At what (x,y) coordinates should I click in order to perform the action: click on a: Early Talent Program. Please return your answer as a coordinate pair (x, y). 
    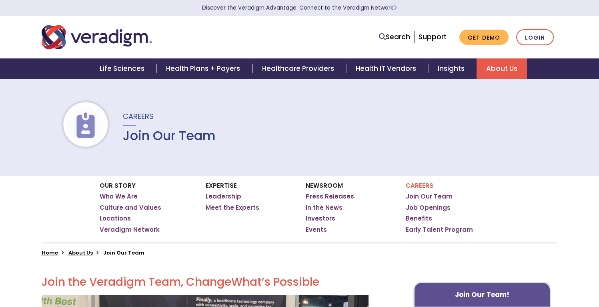
    Looking at the image, I should click on (439, 230).